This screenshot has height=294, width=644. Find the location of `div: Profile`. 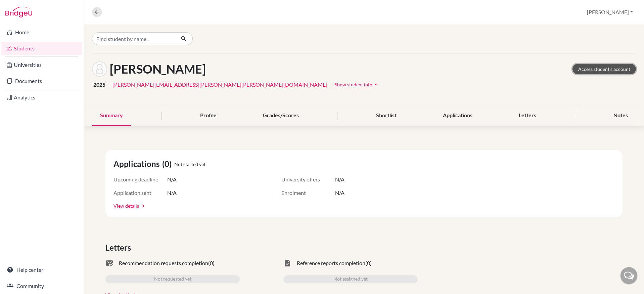

div: Profile is located at coordinates (208, 115).